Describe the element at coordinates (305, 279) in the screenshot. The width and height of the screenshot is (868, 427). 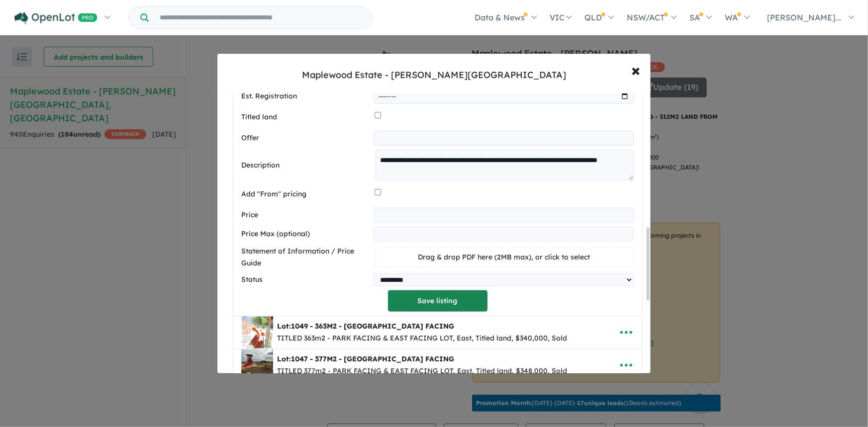
I see `label: Status` at that location.